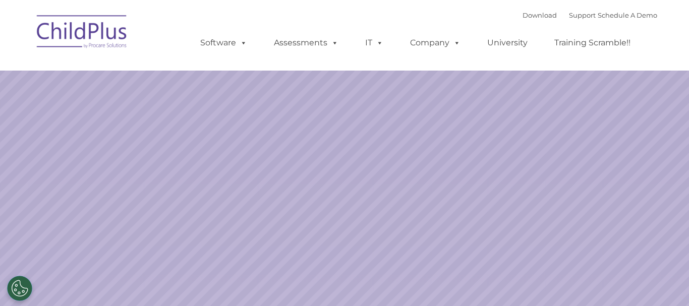 This screenshot has width=689, height=306. Describe the element at coordinates (374, 43) in the screenshot. I see `a: IT` at that location.